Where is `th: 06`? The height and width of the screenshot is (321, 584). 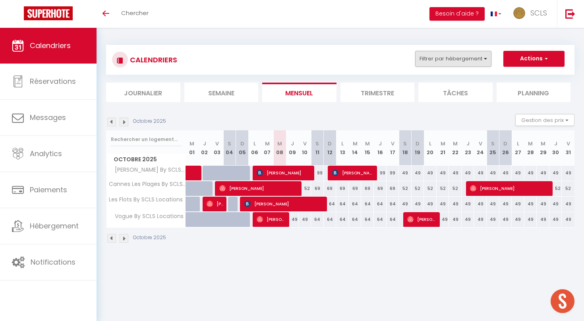
th: 06 is located at coordinates (255, 148).